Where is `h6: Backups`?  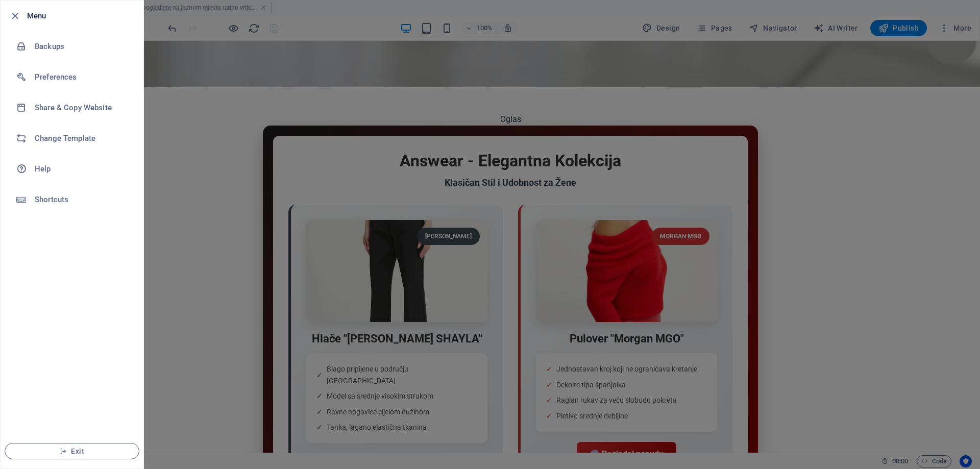 h6: Backups is located at coordinates (82, 47).